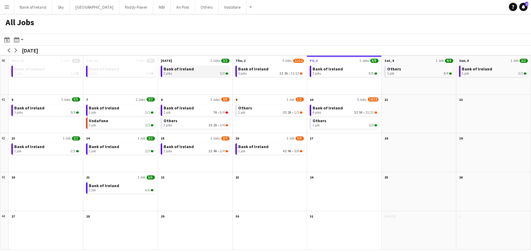 This screenshot has height=252, width=531. I want to click on span: 5/8, so click(301, 151).